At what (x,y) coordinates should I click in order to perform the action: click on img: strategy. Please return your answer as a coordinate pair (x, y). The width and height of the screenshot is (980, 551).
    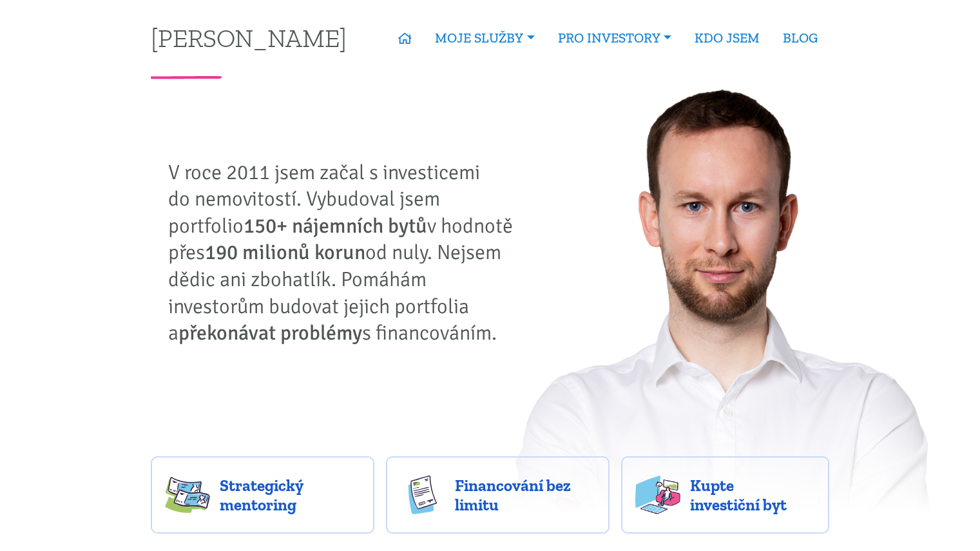
    Looking at the image, I should click on (187, 495).